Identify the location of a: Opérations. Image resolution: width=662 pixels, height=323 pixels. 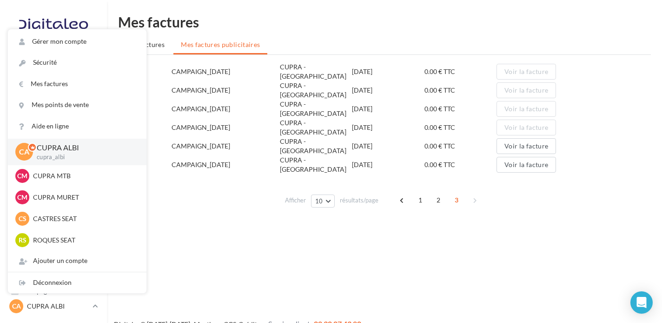
(53, 97).